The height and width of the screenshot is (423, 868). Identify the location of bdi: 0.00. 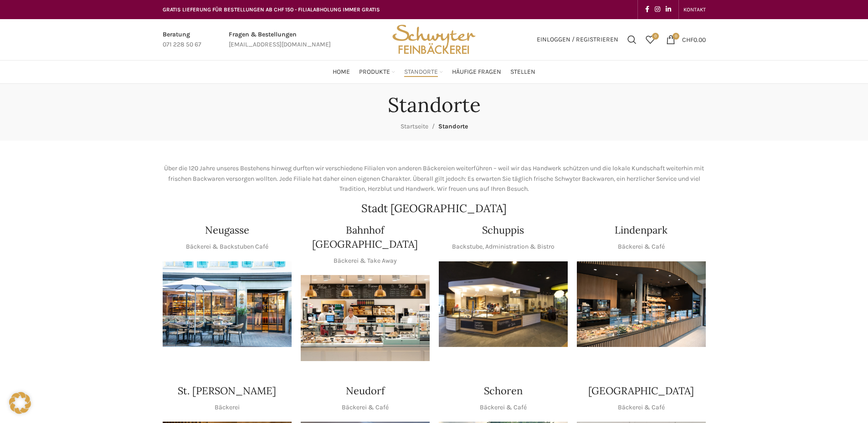
(694, 39).